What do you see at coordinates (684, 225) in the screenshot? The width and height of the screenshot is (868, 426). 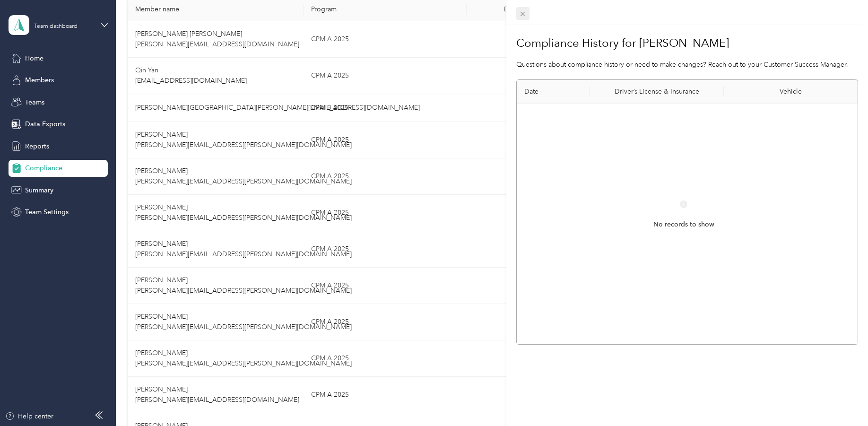 I see `span: No records to show` at bounding box center [684, 225].